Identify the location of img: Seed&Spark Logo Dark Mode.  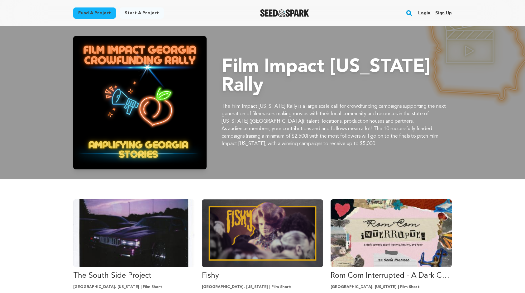
(284, 13).